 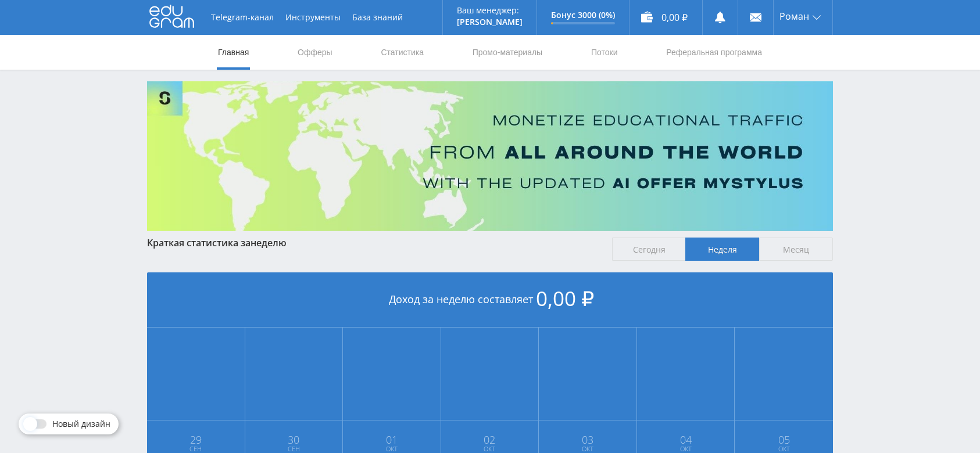 What do you see at coordinates (490, 440) in the screenshot?
I see `span: 02` at bounding box center [490, 440].